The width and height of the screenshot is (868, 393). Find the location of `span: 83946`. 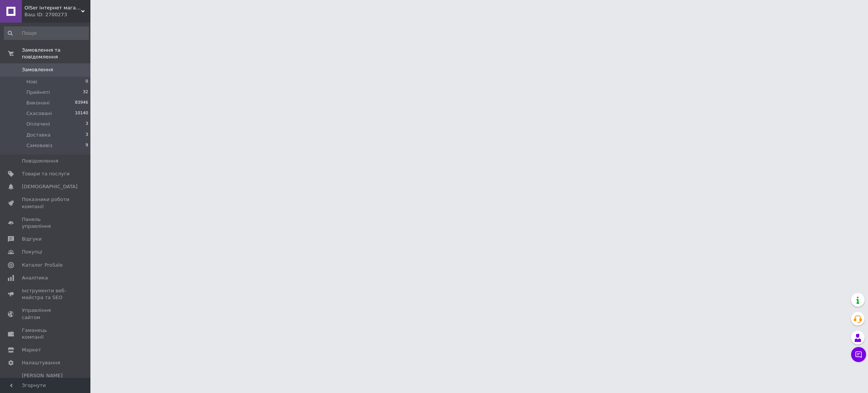

span: 83946 is located at coordinates (82, 103).